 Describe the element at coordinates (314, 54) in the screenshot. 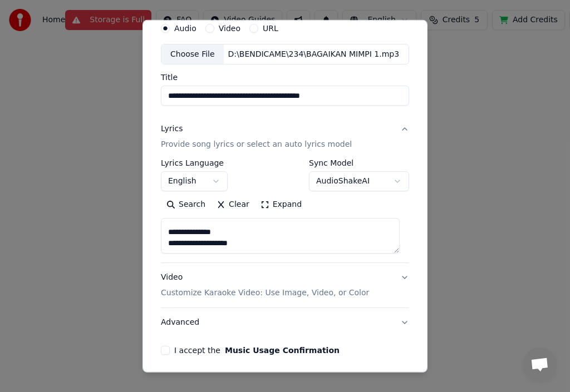

I see `div: D:\BENDICAME\234\BAGAIKAN MIMPI 1.mp3` at that location.